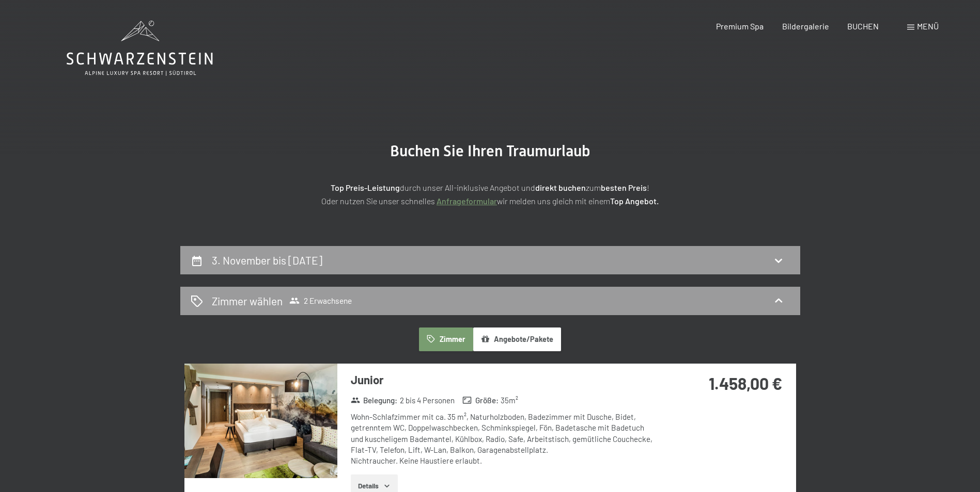 This screenshot has width=980, height=492. What do you see at coordinates (863, 25) in the screenshot?
I see `a: BUCHEN` at bounding box center [863, 25].